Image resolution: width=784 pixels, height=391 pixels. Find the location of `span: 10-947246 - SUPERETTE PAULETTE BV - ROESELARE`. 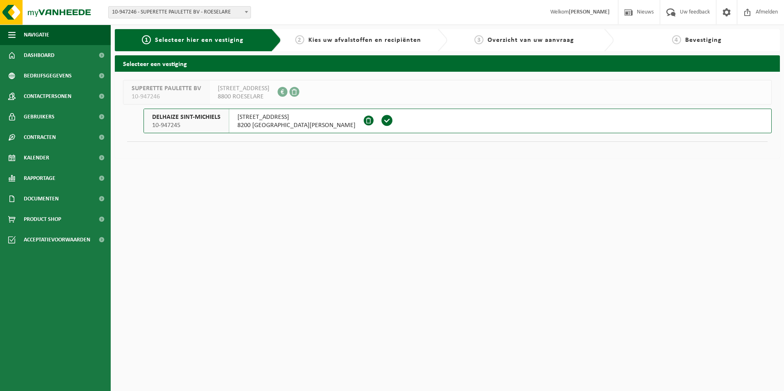

span: 10-947246 - SUPERETTE PAULETTE BV - ROESELARE is located at coordinates (180, 12).